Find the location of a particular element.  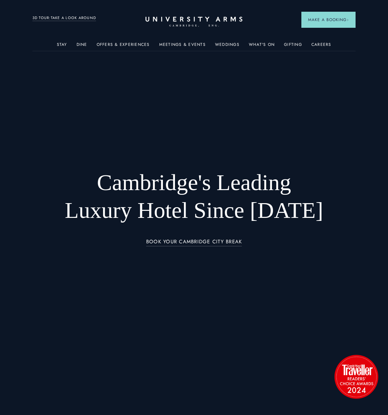

img: Arrow icon is located at coordinates (348, 20).